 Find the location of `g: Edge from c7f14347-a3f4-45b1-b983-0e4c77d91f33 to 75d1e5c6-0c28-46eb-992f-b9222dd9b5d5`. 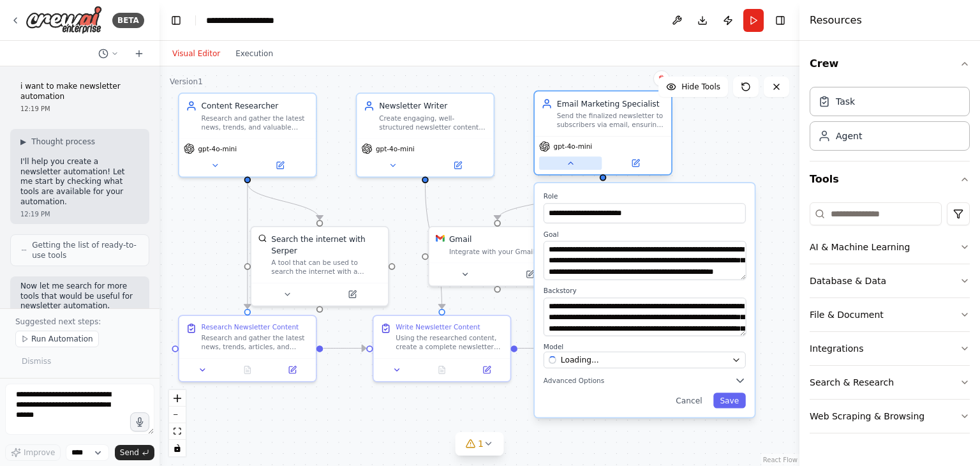

g: Edge from c7f14347-a3f4-45b1-b983-0e4c77d91f33 to 75d1e5c6-0c28-46eb-992f-b9222dd9b5d5 is located at coordinates (247, 245).